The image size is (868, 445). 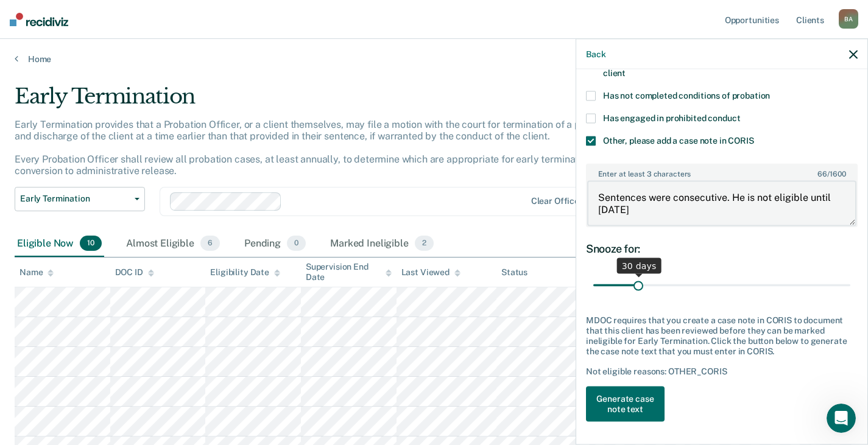 I want to click on div: Eligibility Date, so click(x=244, y=272).